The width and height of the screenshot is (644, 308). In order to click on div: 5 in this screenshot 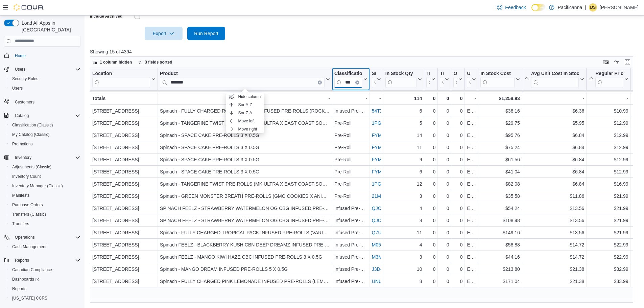, I will do `click(404, 123)`.